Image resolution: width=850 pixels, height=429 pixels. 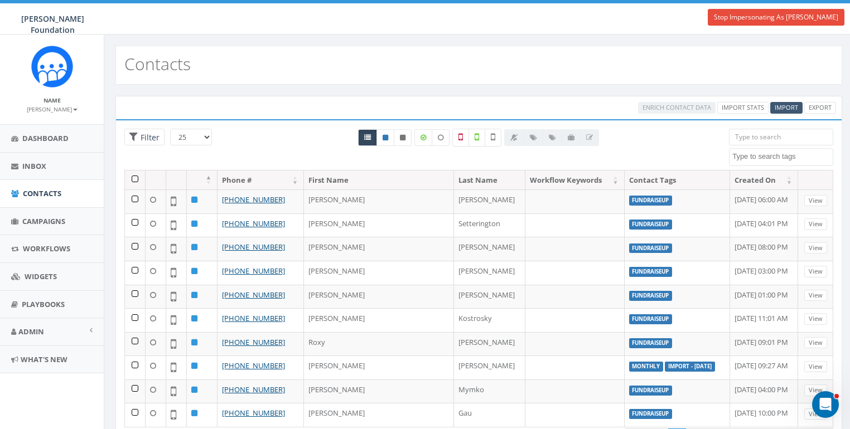 I want to click on td: Gau, so click(x=490, y=415).